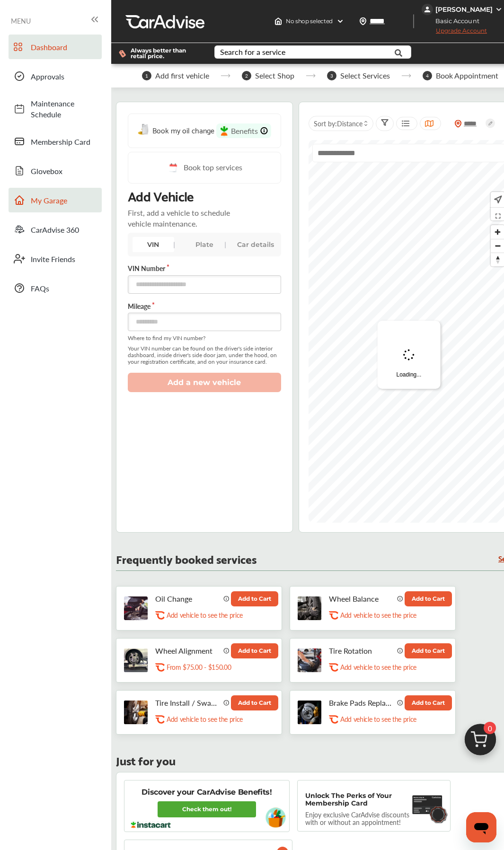 This screenshot has width=504, height=850. I want to click on img: wheel-alignment-thumb.jpg, so click(136, 660).